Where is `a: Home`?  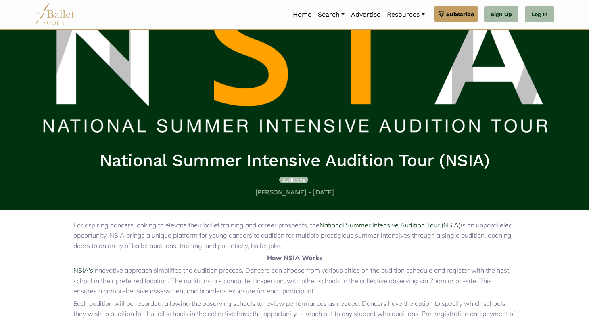
a: Home is located at coordinates (302, 15).